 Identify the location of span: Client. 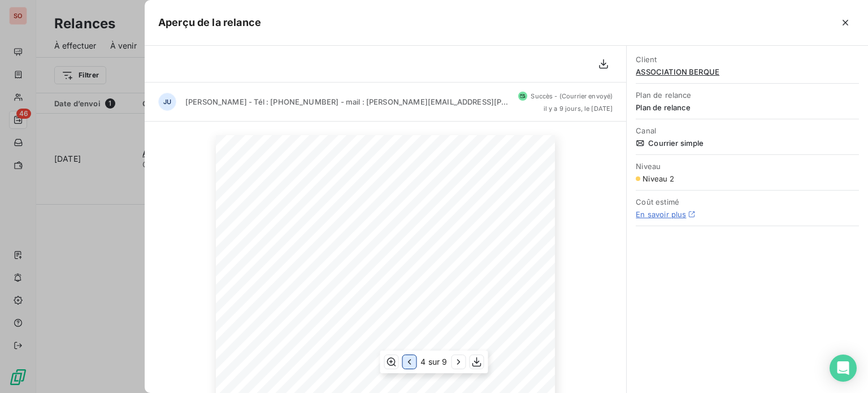
(747, 60).